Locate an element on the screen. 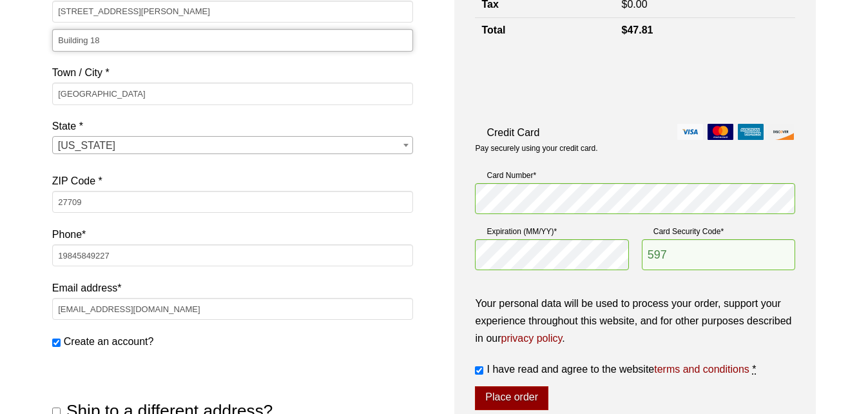 This screenshot has height=414, width=868. label: Credit Card is located at coordinates (635, 132).